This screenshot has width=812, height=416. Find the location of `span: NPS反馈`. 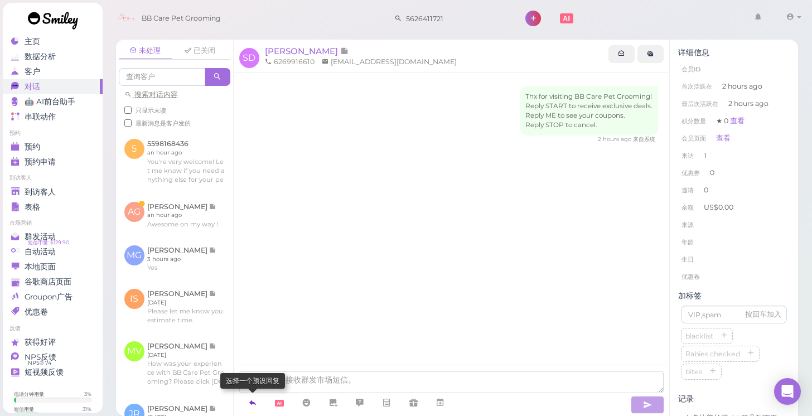

span: NPS反馈 is located at coordinates (40, 357).